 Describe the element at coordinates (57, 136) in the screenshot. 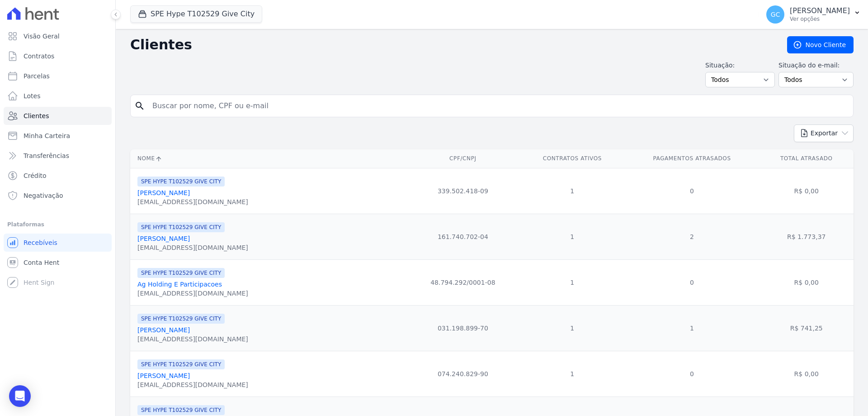

I see `a: Minha Carteira` at that location.